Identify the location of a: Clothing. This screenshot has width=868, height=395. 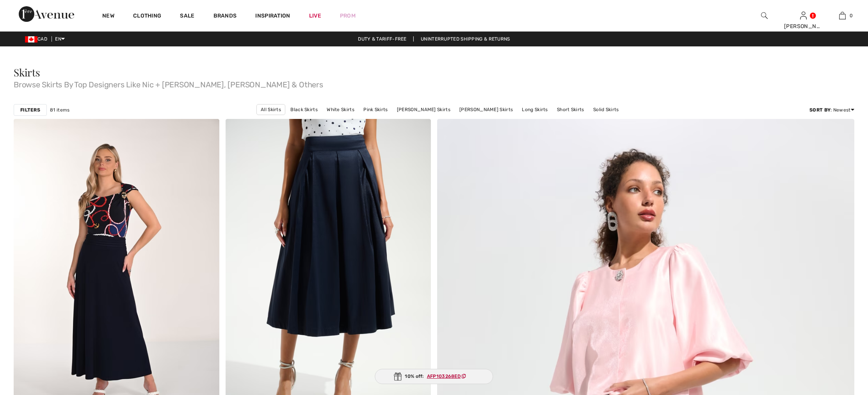
(147, 17).